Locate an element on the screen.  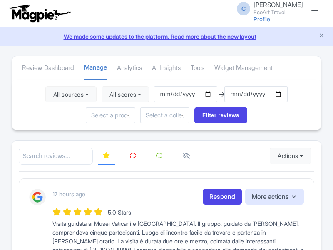
input: Search reviews... is located at coordinates (56, 156).